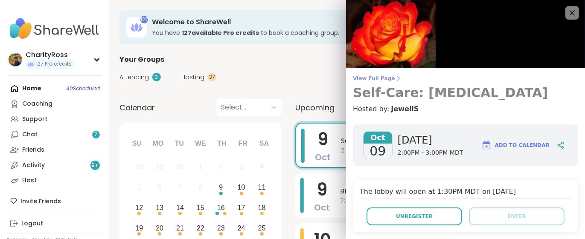  What do you see at coordinates (262, 208) in the screenshot?
I see `div: 18` at bounding box center [262, 208].